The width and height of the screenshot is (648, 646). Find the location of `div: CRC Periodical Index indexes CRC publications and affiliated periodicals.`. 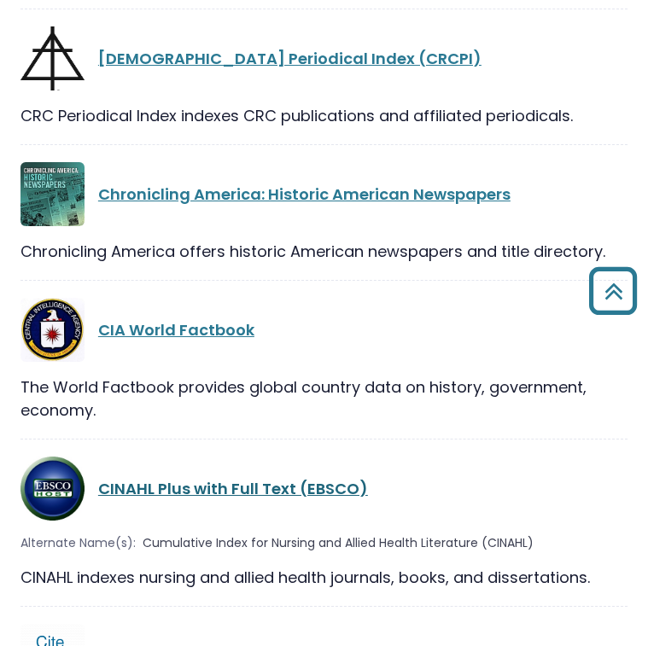

div: CRC Periodical Index indexes CRC publications and affiliated periodicals. is located at coordinates (324, 115).